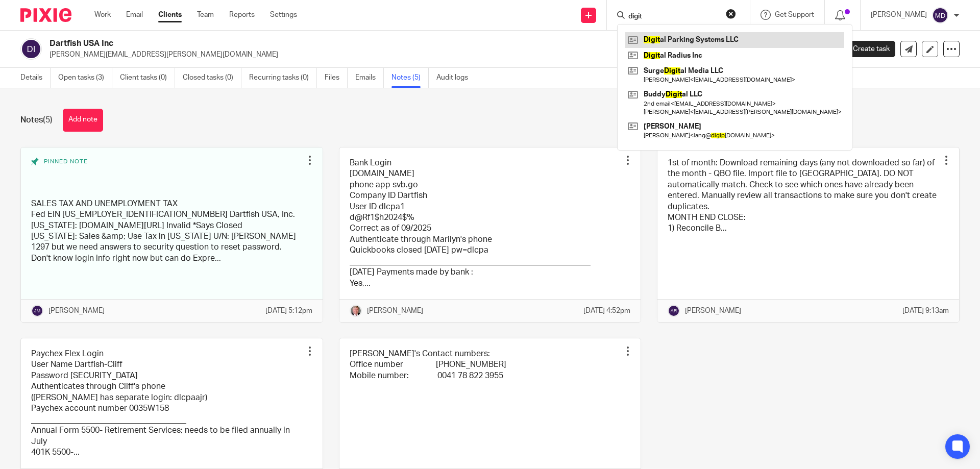  I want to click on a: Email, so click(135, 15).